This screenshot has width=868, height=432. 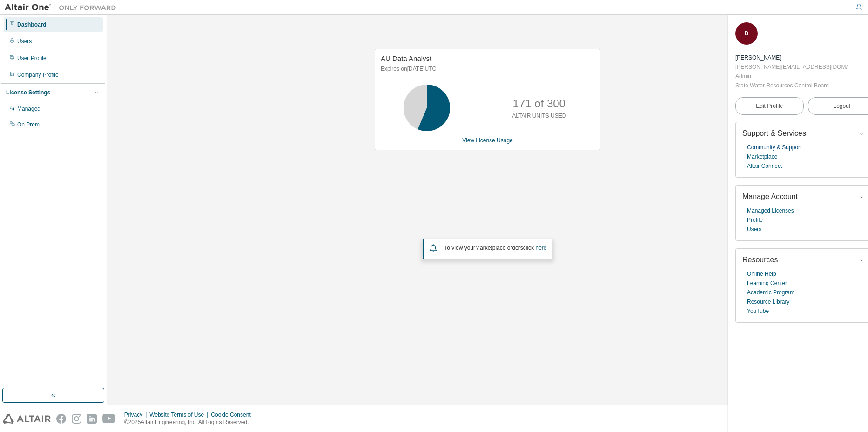 I want to click on a: Learning Center, so click(x=768, y=284).